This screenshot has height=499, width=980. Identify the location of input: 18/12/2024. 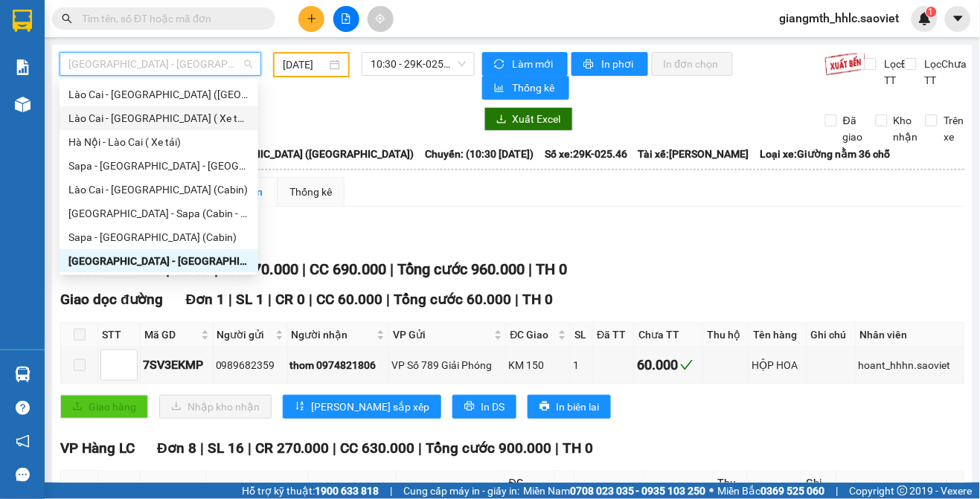
(305, 65).